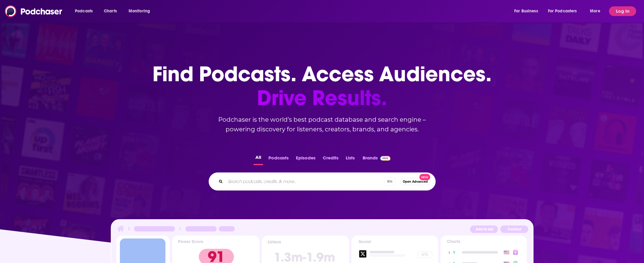 The height and width of the screenshot is (263, 644). What do you see at coordinates (385, 158) in the screenshot?
I see `img: Podchaser Pro` at bounding box center [385, 158].